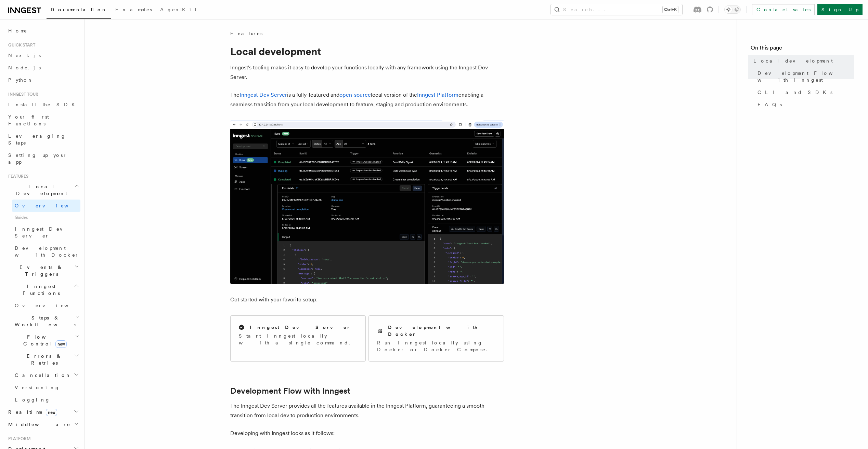 The height and width of the screenshot is (449, 868). What do you see at coordinates (355, 95) in the screenshot?
I see `a: open-source` at bounding box center [355, 95].